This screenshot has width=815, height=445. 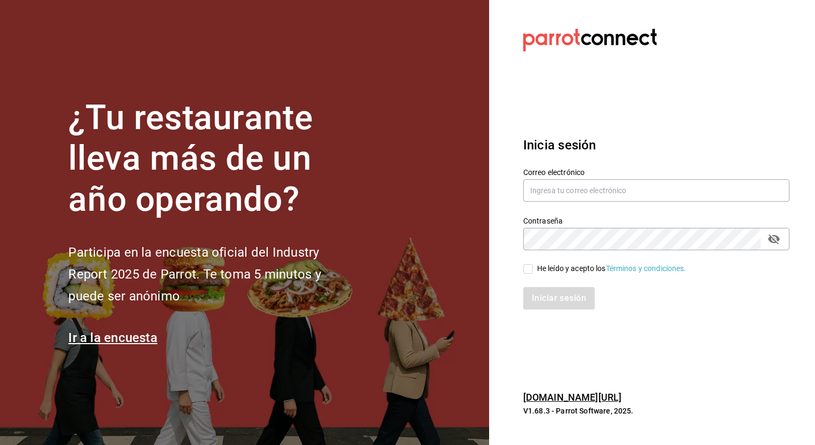 What do you see at coordinates (656, 145) in the screenshot?
I see `h3: Inicia sesión` at bounding box center [656, 145].